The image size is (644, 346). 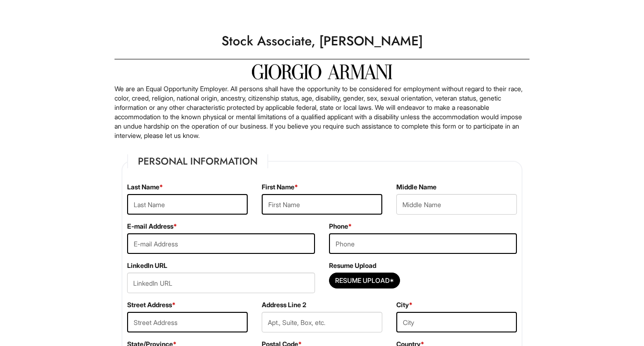 I want to click on input: Apt., Suite, Box, etc., so click(x=322, y=322).